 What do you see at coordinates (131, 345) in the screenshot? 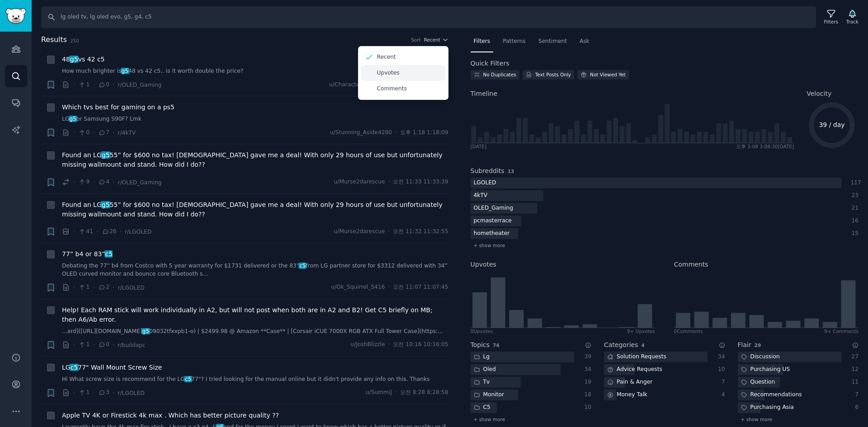
I see `span: r/buildapc` at bounding box center [131, 345].